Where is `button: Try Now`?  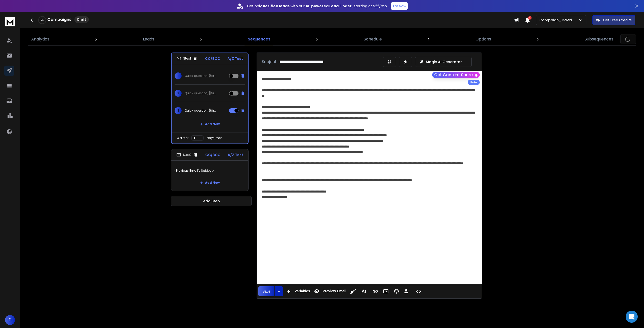
button: Try Now is located at coordinates (399, 6).